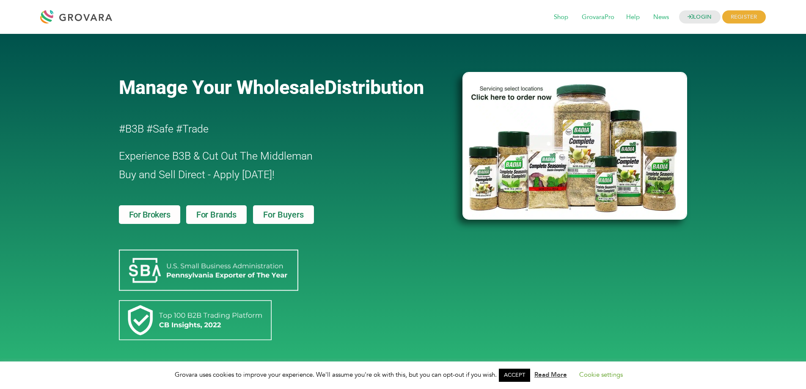 Image resolution: width=806 pixels, height=389 pixels. Describe the element at coordinates (403, 374) in the screenshot. I see `span: Grovara uses cookies to improve your experience. We'll assume you're ok with this, but you can op...` at that location.